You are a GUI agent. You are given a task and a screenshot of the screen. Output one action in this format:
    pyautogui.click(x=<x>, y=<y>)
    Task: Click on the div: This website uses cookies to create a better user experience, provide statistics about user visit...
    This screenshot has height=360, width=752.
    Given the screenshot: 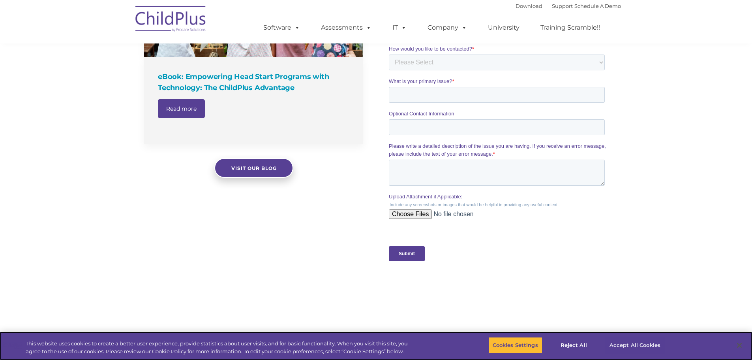 What is the action you would take?
    pyautogui.click(x=219, y=347)
    